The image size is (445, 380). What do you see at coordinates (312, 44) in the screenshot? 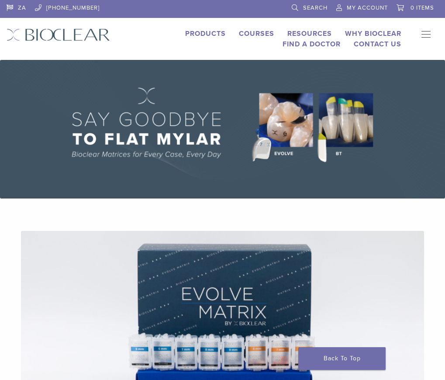
I see `a: Find A Doctor` at bounding box center [312, 44].